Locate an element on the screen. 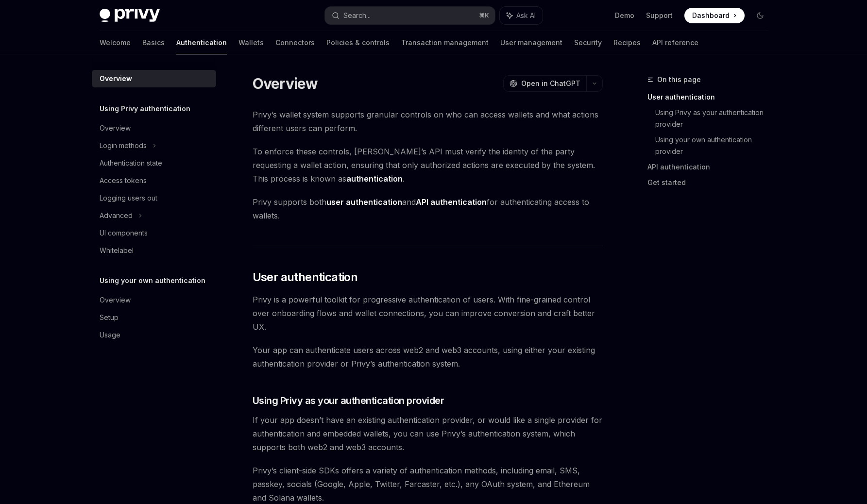 Image resolution: width=867 pixels, height=504 pixels. strong: API authentication is located at coordinates (452, 202).